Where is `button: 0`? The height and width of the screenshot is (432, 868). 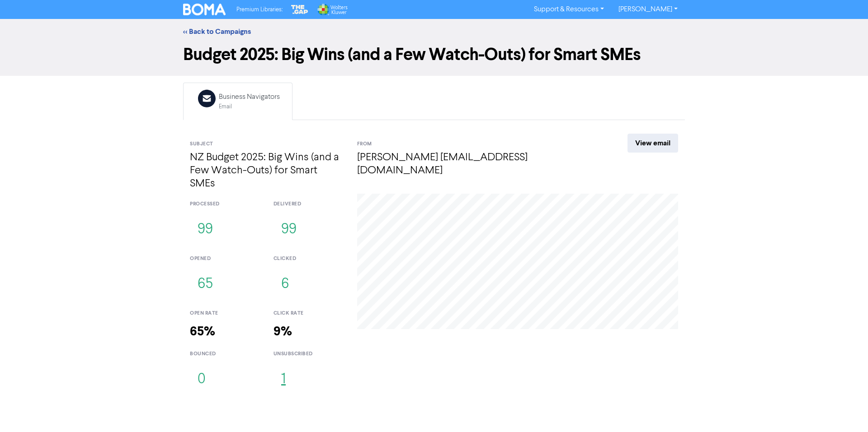 button: 0 is located at coordinates (202, 380).